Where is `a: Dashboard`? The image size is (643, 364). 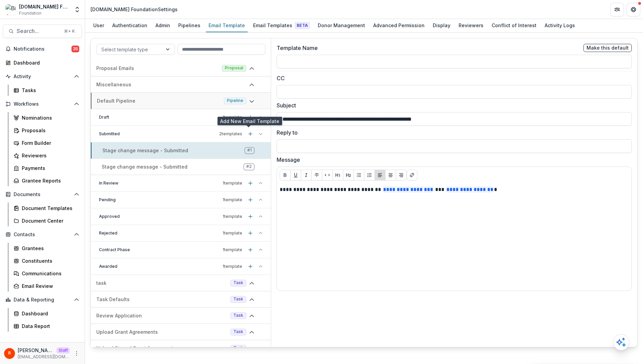 a: Dashboard is located at coordinates (42, 63).